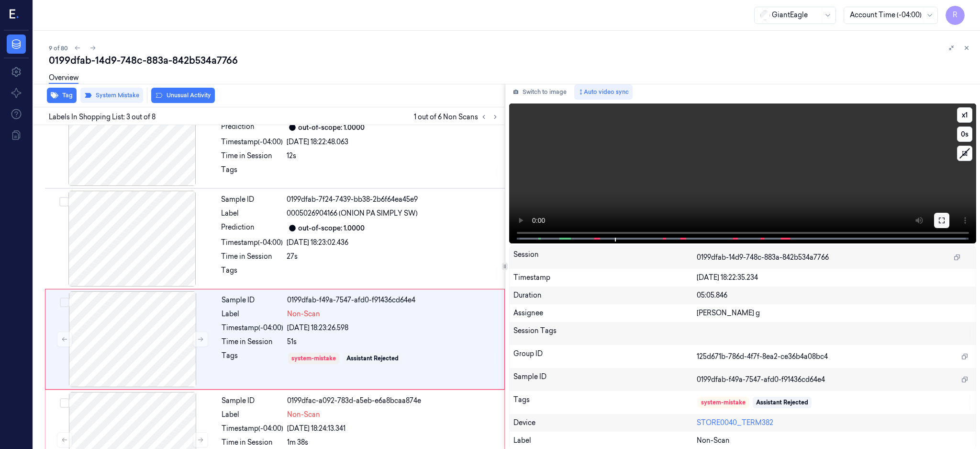 This screenshot has width=980, height=449. What do you see at coordinates (605, 257) in the screenshot?
I see `div: Session` at bounding box center [605, 257].